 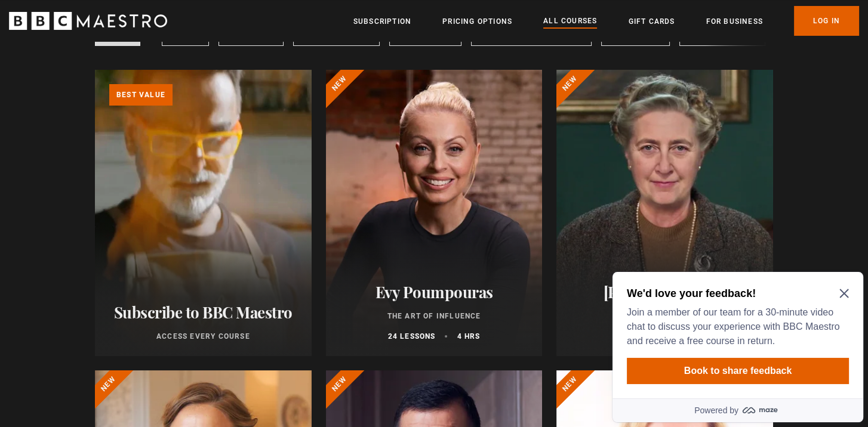 What do you see at coordinates (411, 336) in the screenshot?
I see `p: 24 lessons` at bounding box center [411, 336].